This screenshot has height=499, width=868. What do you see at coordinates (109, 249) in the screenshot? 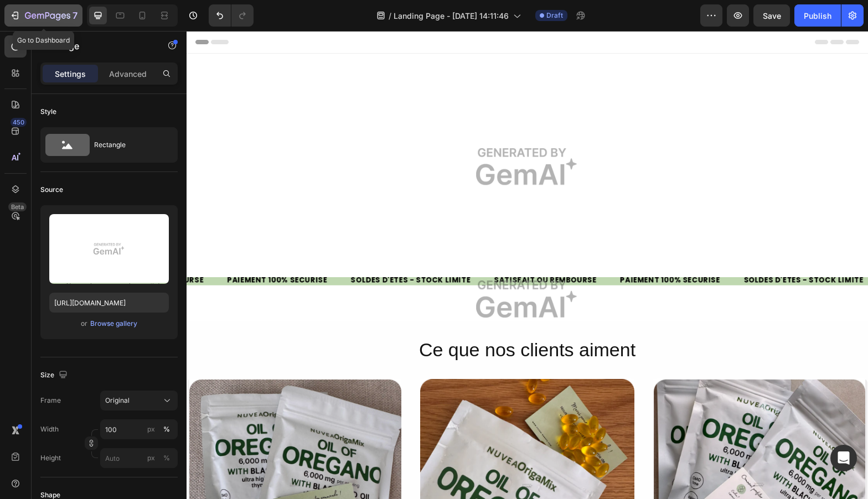
I see `img: preview-image` at bounding box center [109, 249].